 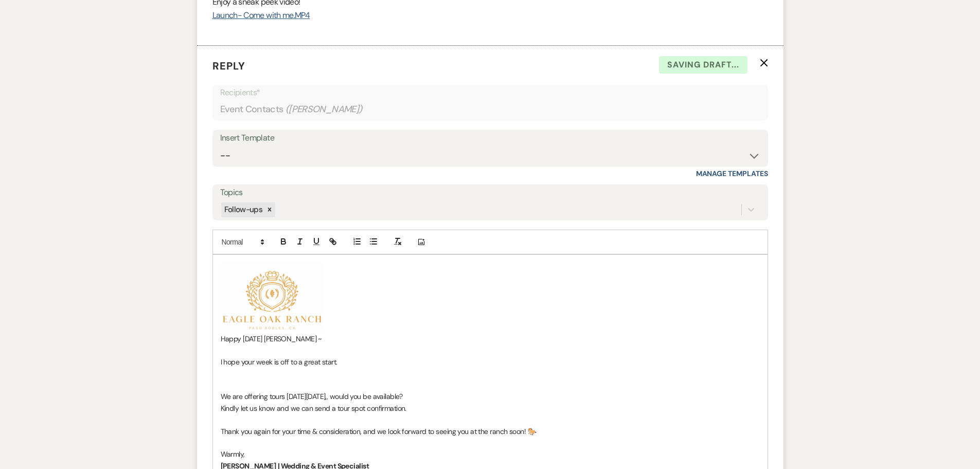 I want to click on span: I hope your week is off to a great start., so click(x=279, y=362).